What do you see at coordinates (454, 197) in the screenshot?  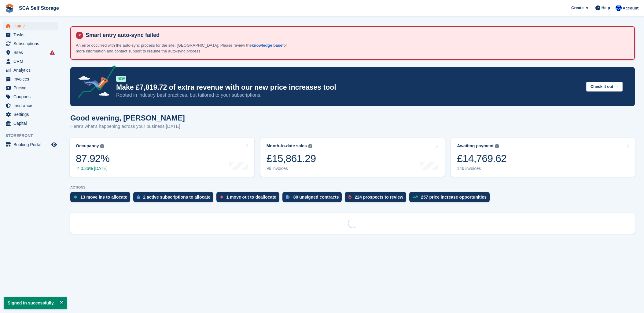 I see `div: 257 price increase opportunities` at bounding box center [454, 197].